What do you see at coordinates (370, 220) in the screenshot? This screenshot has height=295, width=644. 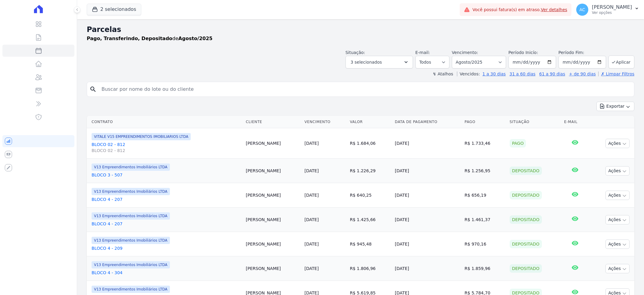 I see `td: R$ 1.425,66` at bounding box center [370, 220].